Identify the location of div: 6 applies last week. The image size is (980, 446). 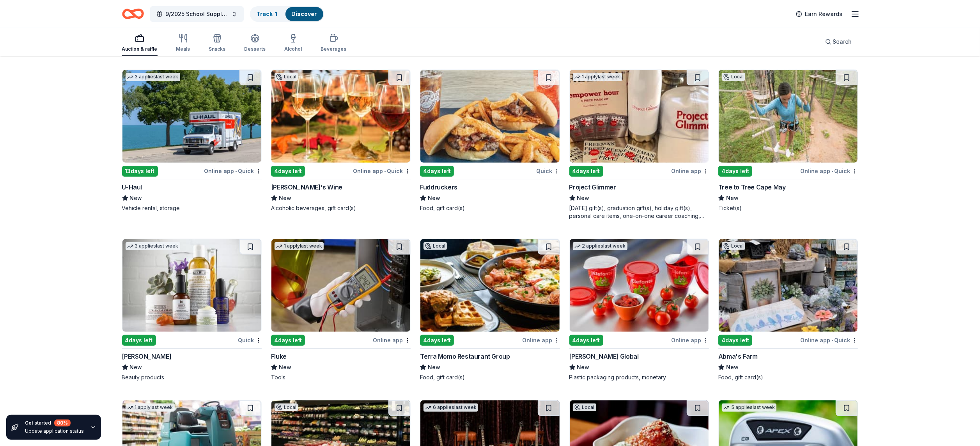
(450, 408).